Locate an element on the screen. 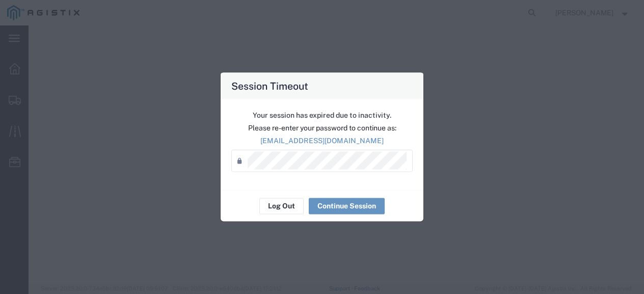 The image size is (644, 294). button: Continue Session is located at coordinates (347, 206).